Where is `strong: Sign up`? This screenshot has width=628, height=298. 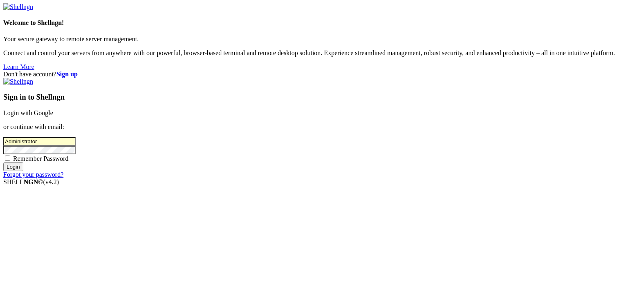
strong: Sign up is located at coordinates (67, 74).